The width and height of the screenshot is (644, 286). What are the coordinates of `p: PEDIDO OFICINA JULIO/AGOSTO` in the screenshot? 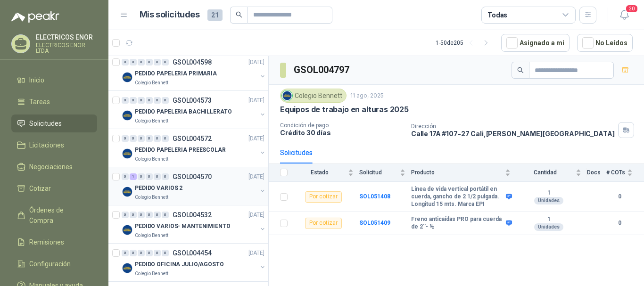 It's located at (179, 264).